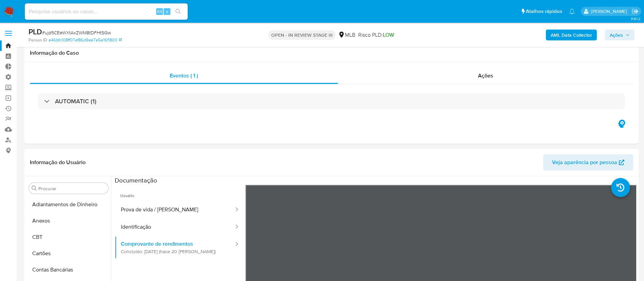  I want to click on button: Veja aparência por pessoa, so click(588, 162).